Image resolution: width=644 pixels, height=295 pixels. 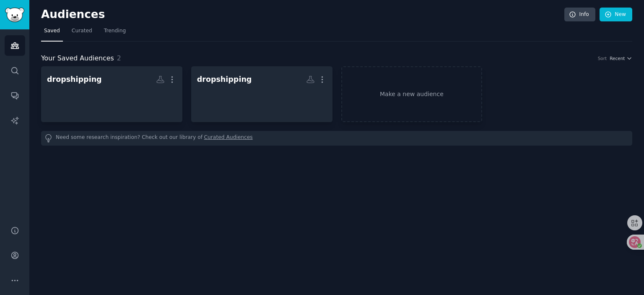 What do you see at coordinates (337, 138) in the screenshot?
I see `div: Need some research inspiration? Check out our library of` at bounding box center [337, 138].